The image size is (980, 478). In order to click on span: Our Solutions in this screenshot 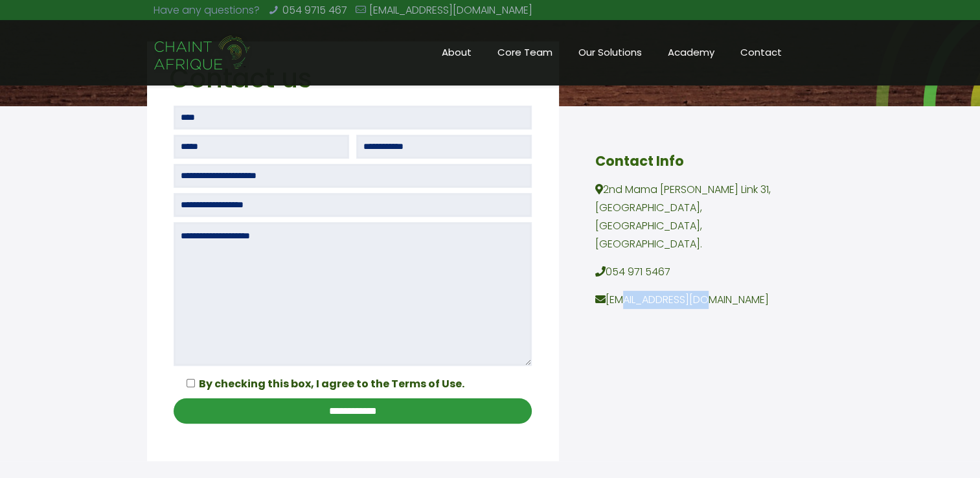, I will do `click(610, 53)`.